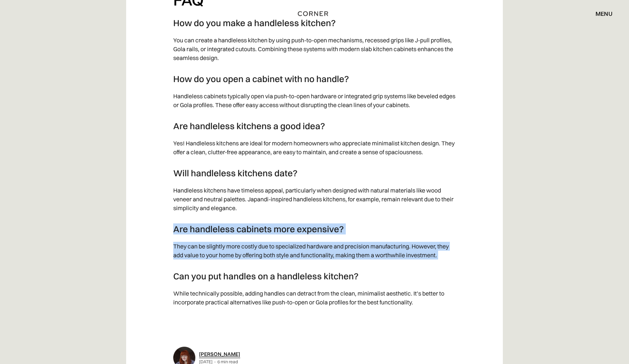 This screenshot has height=364, width=629. I want to click on a: home, so click(315, 14).